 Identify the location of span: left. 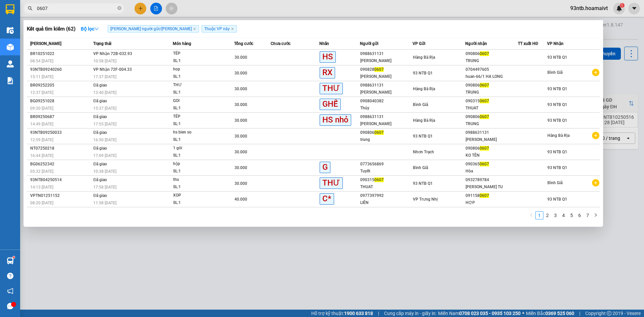
(532, 215).